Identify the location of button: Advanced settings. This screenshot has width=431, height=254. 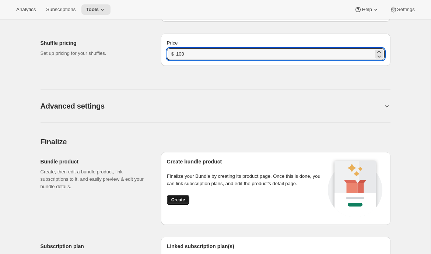
(212, 106).